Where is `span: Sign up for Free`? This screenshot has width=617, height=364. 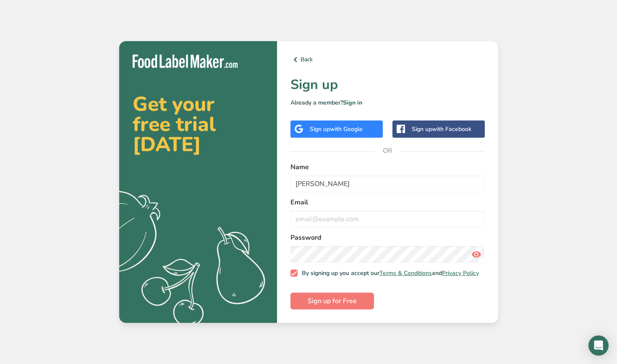
span: Sign up for Free is located at coordinates (332, 300).